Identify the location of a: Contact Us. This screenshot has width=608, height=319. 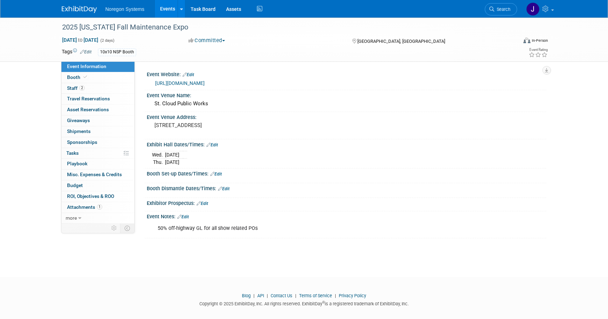
(282, 296).